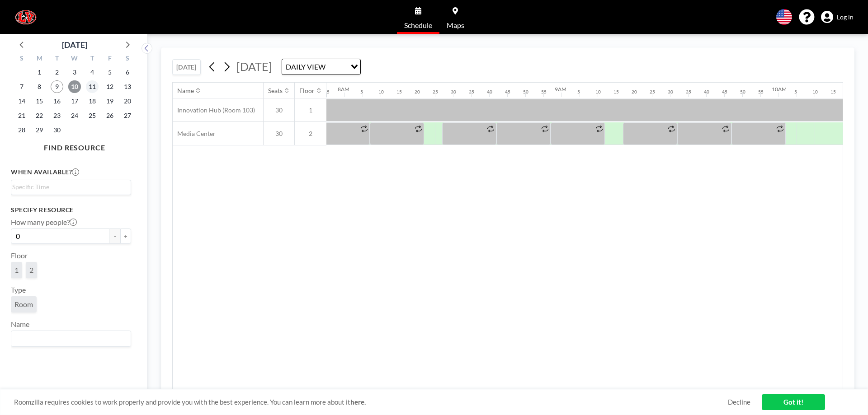 This screenshot has width=868, height=415. What do you see at coordinates (128, 87) in the screenshot?
I see `span: Saturday, September 13, 2025` at bounding box center [128, 87].